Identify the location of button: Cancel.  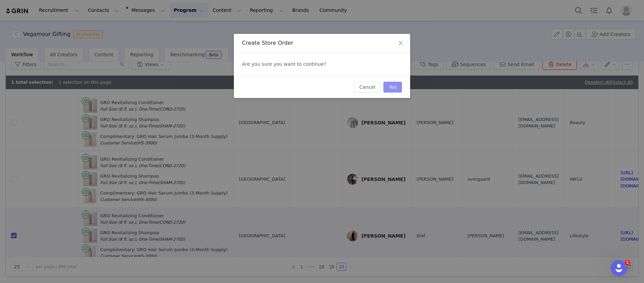
(367, 87).